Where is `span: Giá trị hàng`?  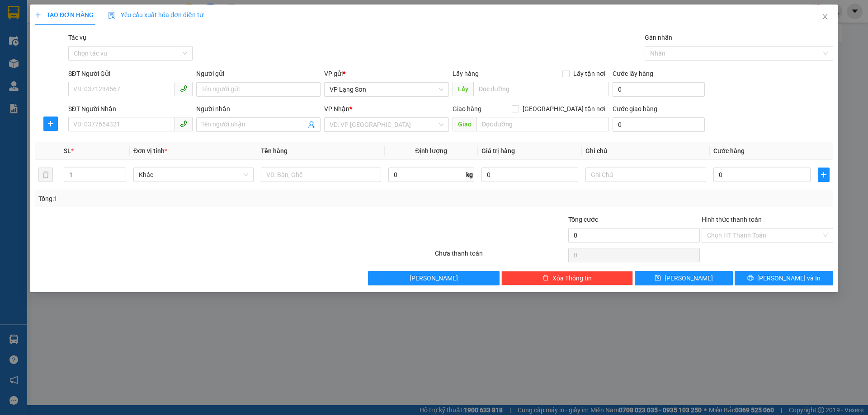 span: Giá trị hàng is located at coordinates (499, 151).